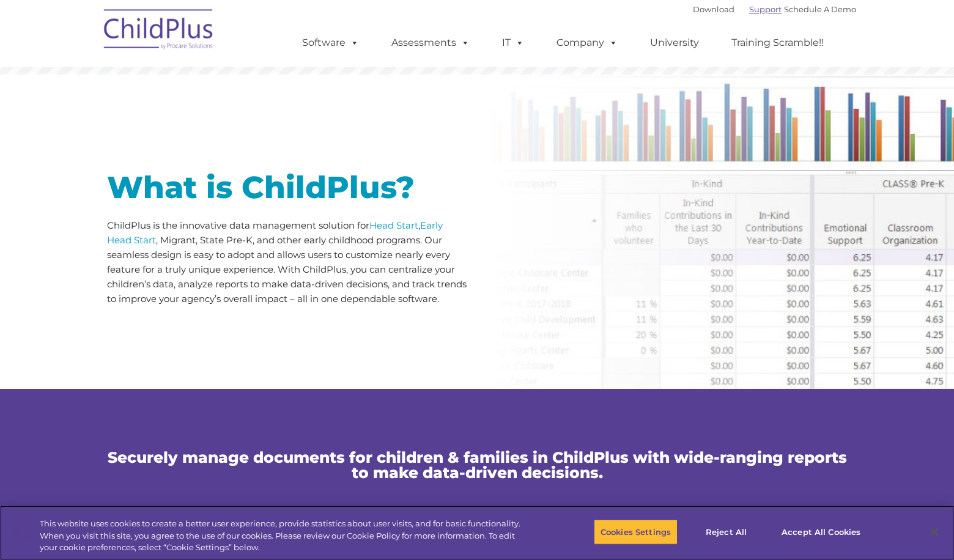  What do you see at coordinates (477, 465) in the screenshot?
I see `span: Securely manage documents for children & families in ChildPlus with wide-ranging reports to make ...` at bounding box center [477, 465].